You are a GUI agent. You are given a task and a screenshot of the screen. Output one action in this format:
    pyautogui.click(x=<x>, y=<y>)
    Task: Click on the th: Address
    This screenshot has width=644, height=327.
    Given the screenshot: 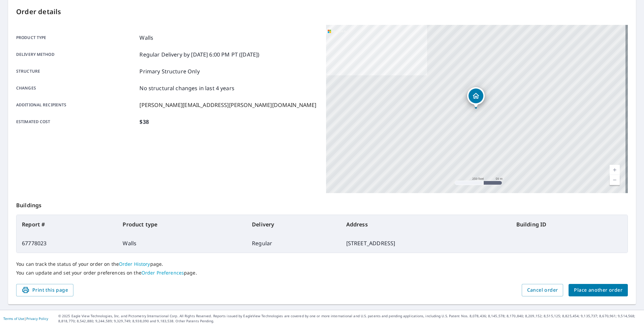 What is the action you would take?
    pyautogui.click(x=426, y=224)
    